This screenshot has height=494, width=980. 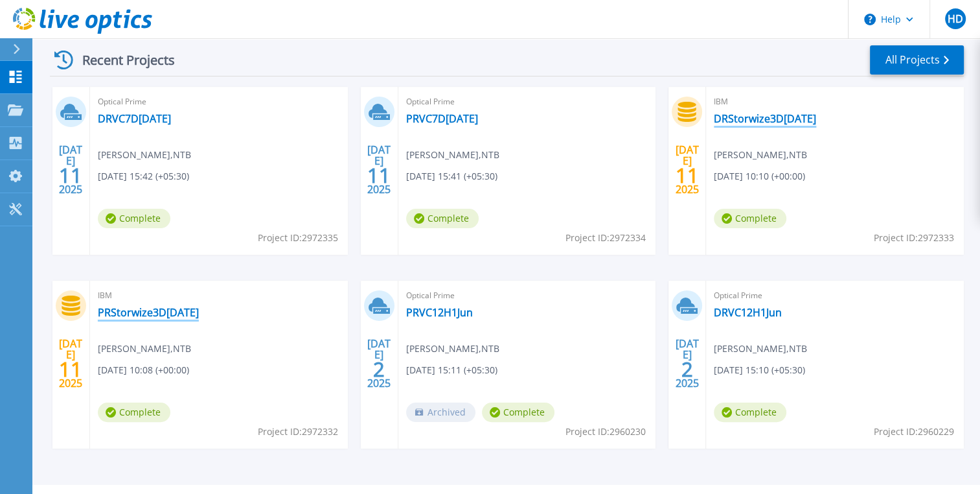 What do you see at coordinates (916, 60) in the screenshot?
I see `a: All Projects` at bounding box center [916, 60].